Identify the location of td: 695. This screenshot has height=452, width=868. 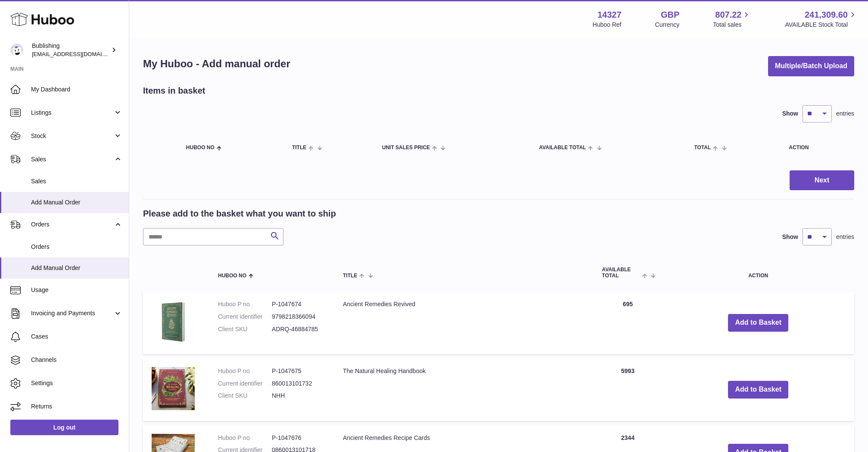
(628, 322).